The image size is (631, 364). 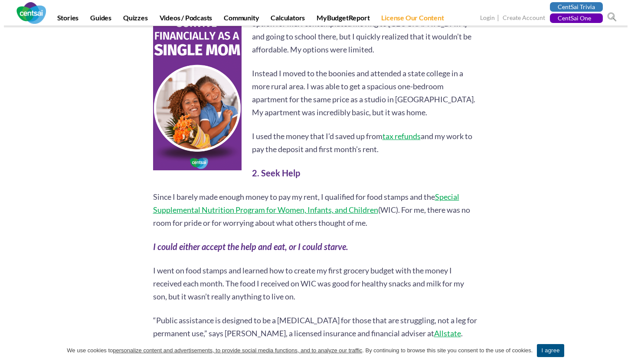 What do you see at coordinates (343, 20) in the screenshot?
I see `a: MyBudgetReport` at bounding box center [343, 20].